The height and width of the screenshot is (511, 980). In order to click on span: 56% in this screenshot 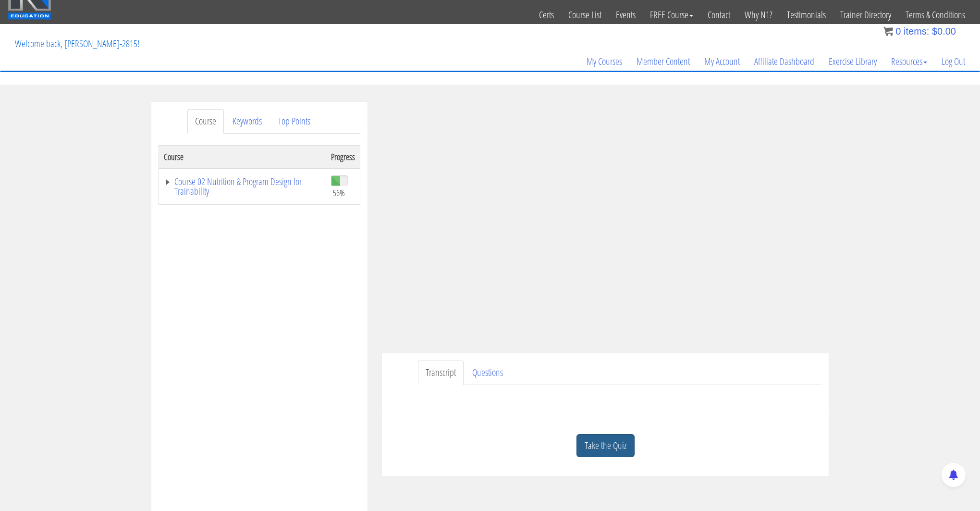, I will do `click(339, 193)`.